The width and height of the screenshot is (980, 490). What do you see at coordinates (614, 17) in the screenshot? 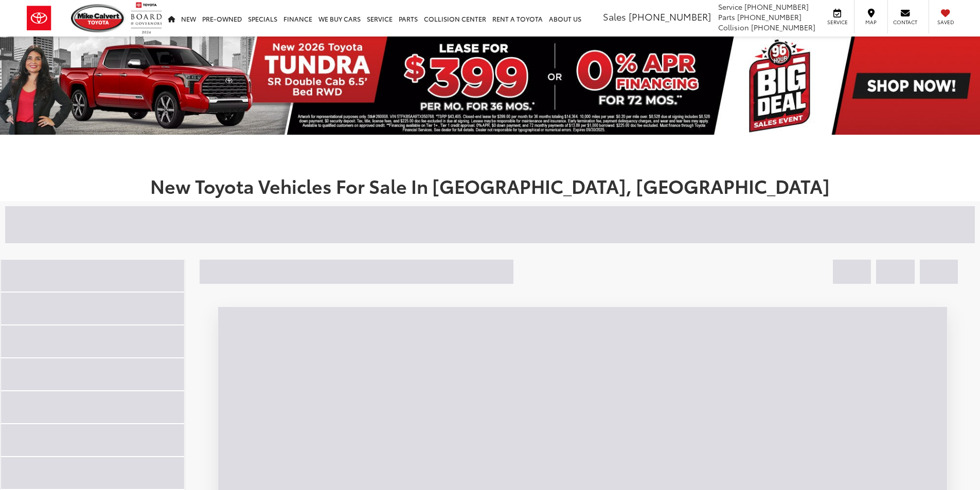
I see `span: Sales` at bounding box center [614, 17].